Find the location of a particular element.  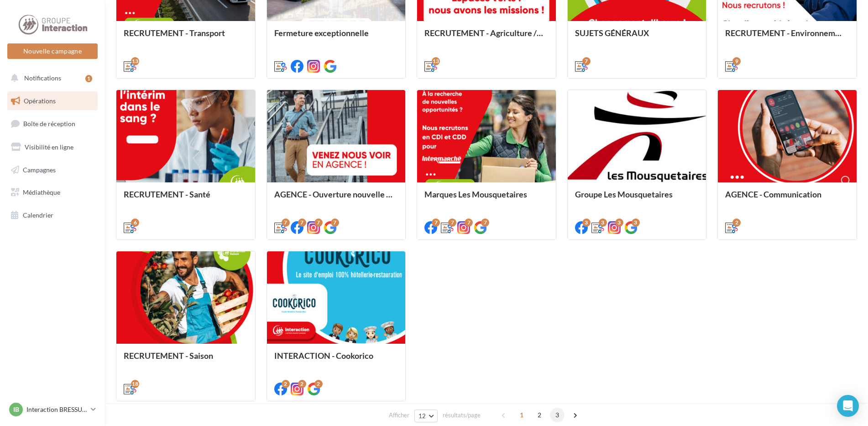

span: Médiathèque is located at coordinates (42, 192).